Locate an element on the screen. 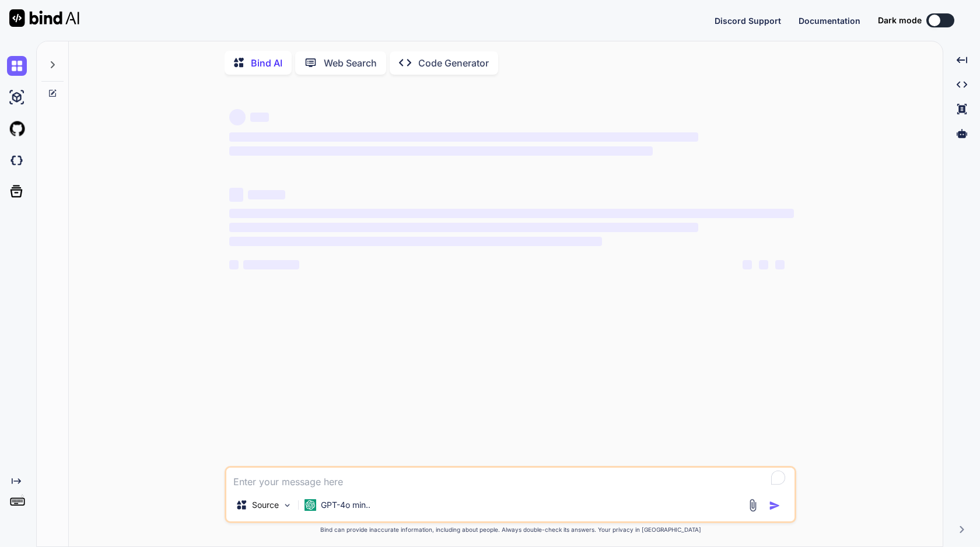 The height and width of the screenshot is (547, 980). img: Bind AI is located at coordinates (45, 18).